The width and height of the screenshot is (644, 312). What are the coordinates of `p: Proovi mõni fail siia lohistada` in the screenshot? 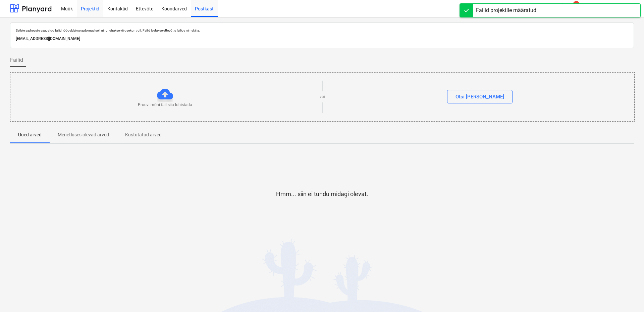 It's located at (165, 105).